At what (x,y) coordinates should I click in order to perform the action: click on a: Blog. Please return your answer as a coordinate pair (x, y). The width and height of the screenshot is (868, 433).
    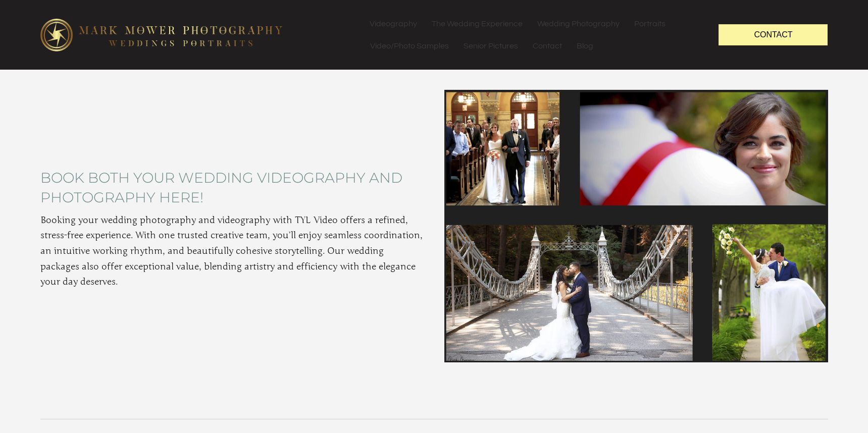
    Looking at the image, I should click on (585, 46).